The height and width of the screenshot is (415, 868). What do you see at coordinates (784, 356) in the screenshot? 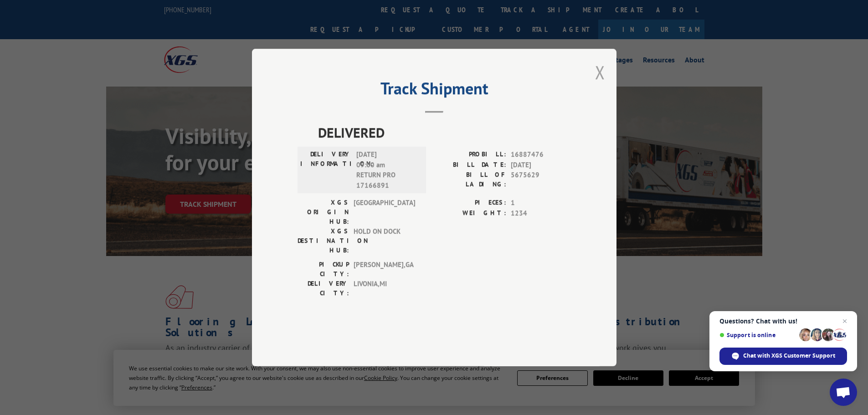
I see `div: Chat with XGS Customer Support` at bounding box center [784, 356].